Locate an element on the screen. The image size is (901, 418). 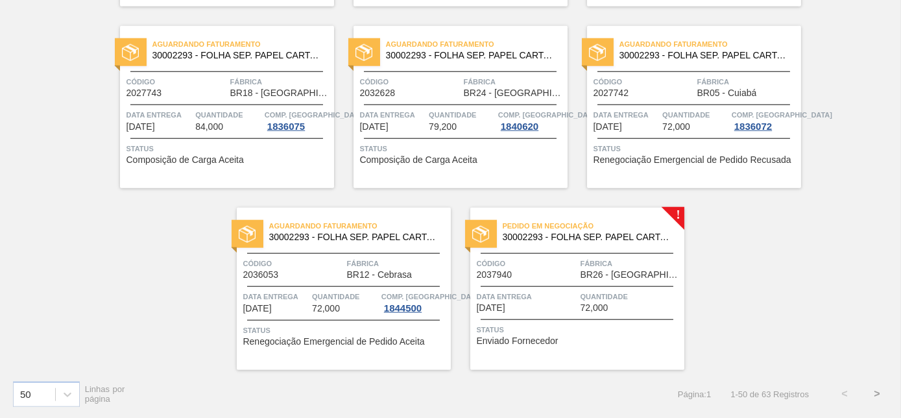
span: 79,200 is located at coordinates (442, 126).